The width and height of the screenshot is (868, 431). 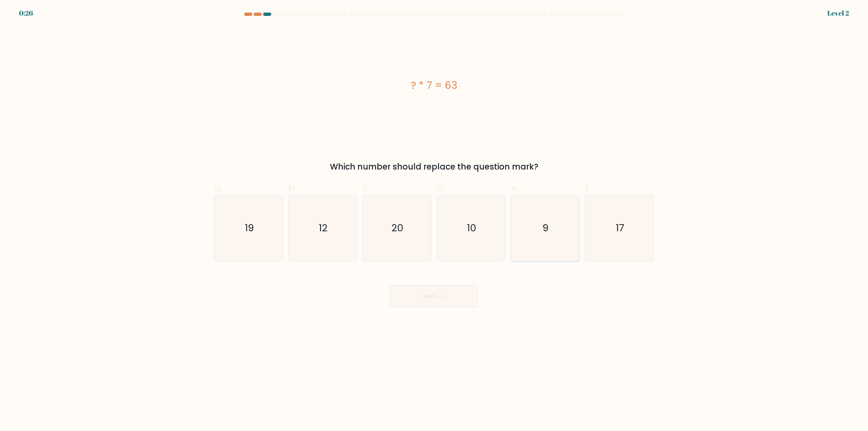 What do you see at coordinates (249, 228) in the screenshot?
I see `text: 19` at bounding box center [249, 228].